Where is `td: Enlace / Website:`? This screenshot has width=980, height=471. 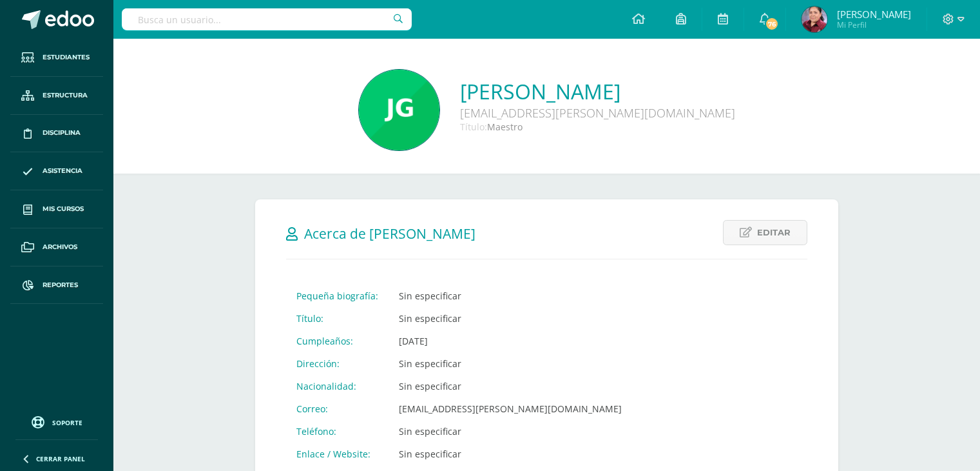
td: Enlace / Website: is located at coordinates (337, 453).